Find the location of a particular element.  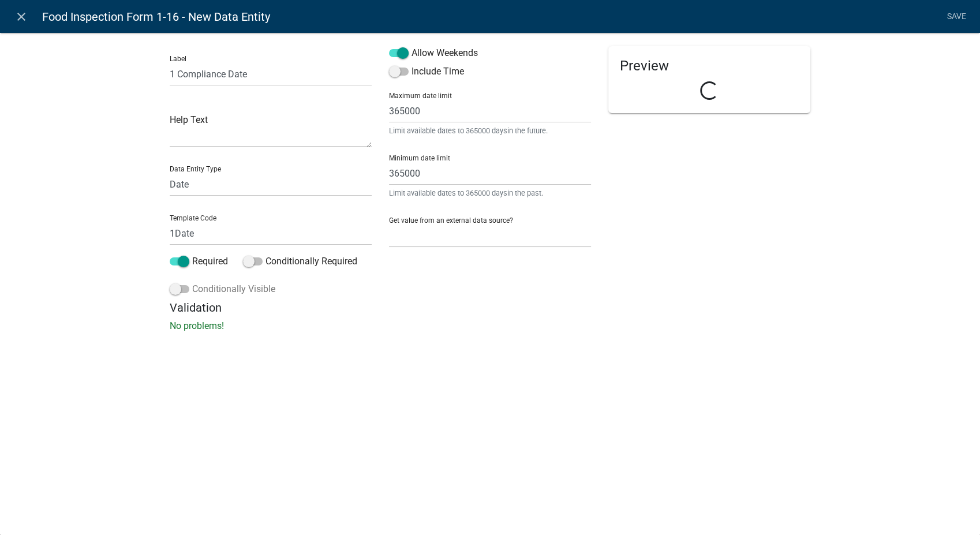

label: Include Time is located at coordinates (427, 72).